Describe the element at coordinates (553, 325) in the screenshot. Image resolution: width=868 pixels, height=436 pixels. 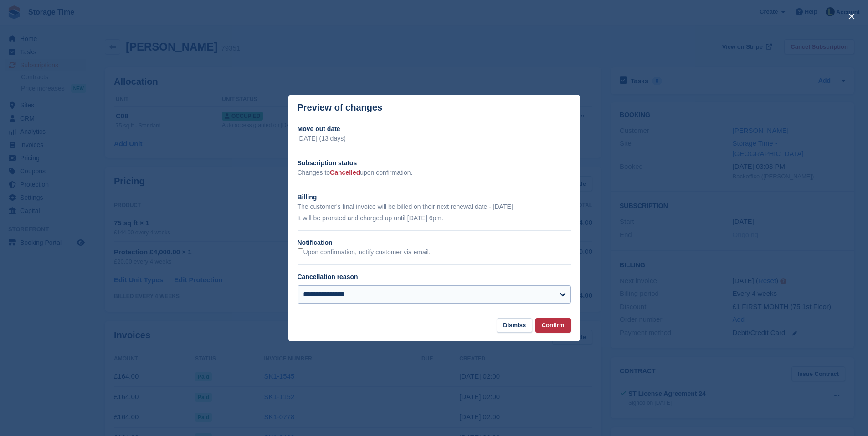
I see `button: Confirm` at that location.